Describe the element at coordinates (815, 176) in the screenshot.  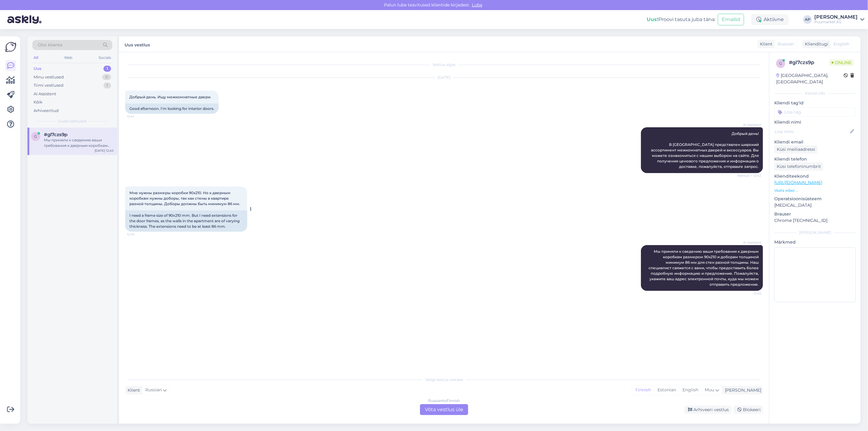
I see `p: Klienditeekond` at that location.